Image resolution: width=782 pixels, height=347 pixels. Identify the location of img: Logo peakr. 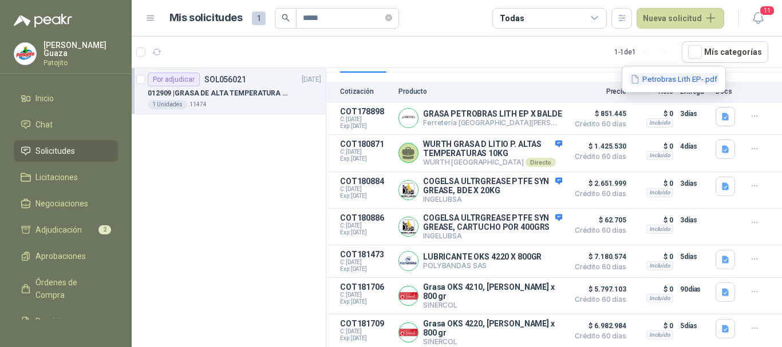
(43, 21).